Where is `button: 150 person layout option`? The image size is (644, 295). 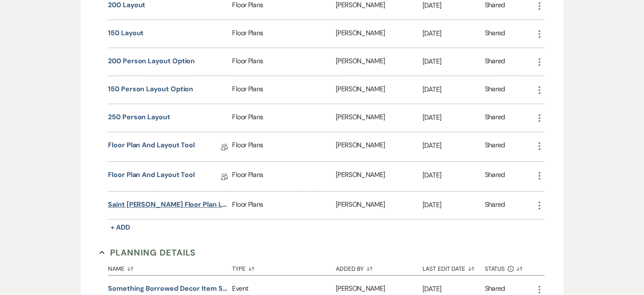
button: 150 person layout option is located at coordinates (150, 89).